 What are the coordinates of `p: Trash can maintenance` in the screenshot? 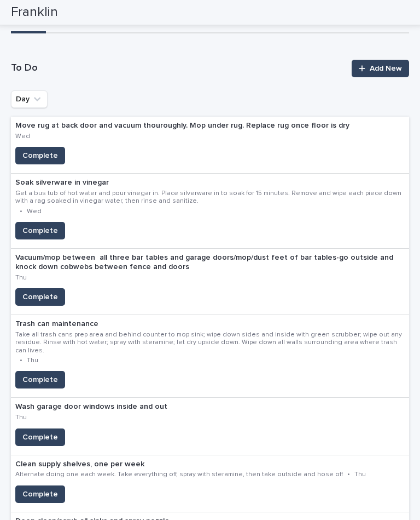 It's located at (210, 324).